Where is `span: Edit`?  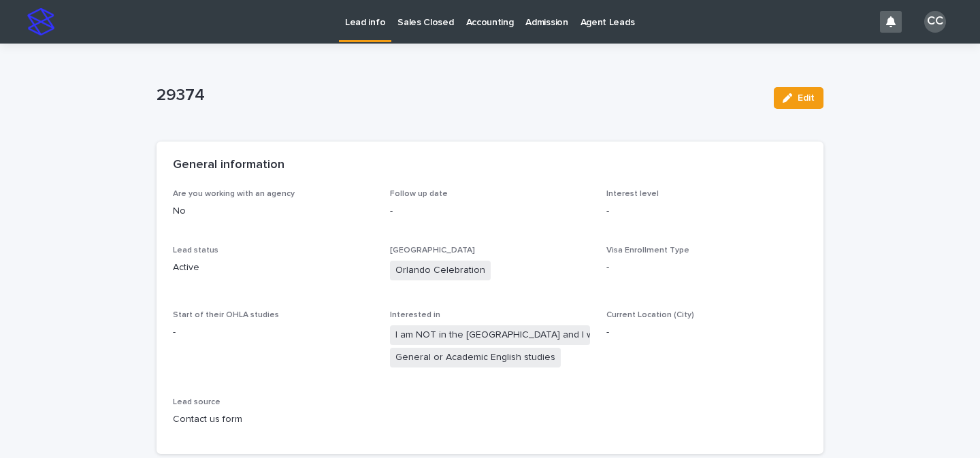
span: Edit is located at coordinates (806, 98).